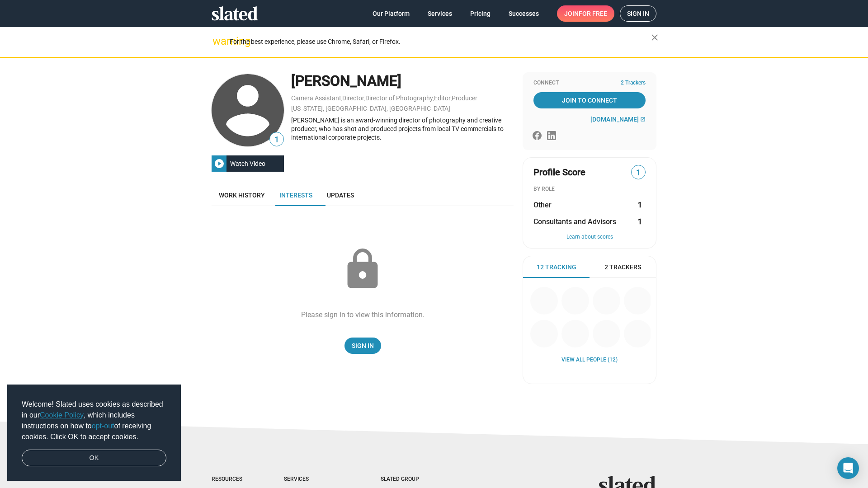  I want to click on span: for free, so click(593, 13).